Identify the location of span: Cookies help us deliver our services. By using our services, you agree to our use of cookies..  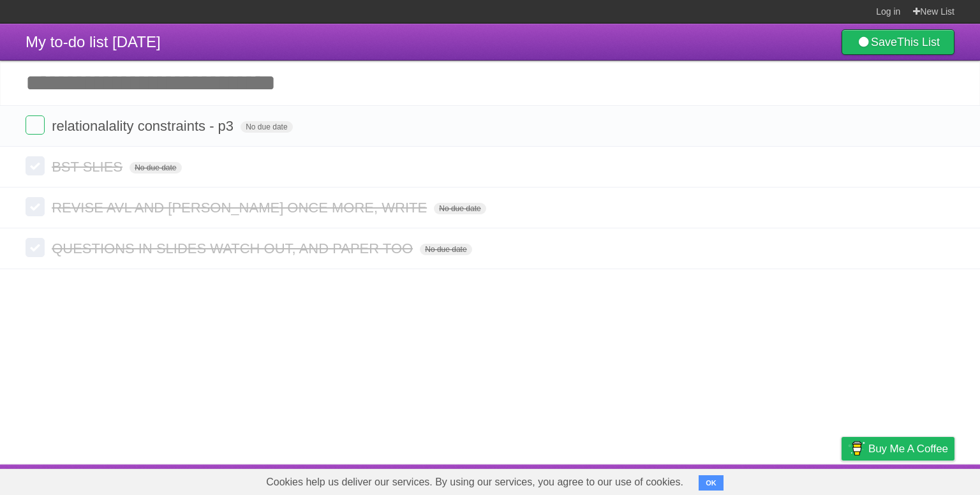
(475, 482).